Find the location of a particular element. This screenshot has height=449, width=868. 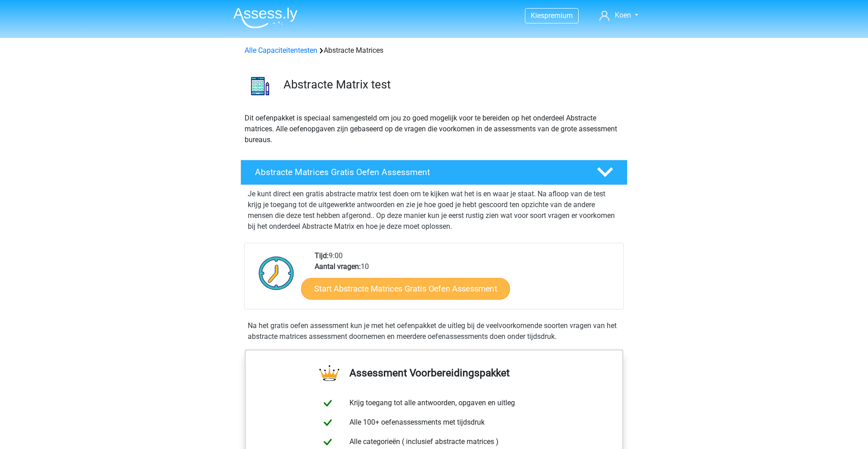

a: Start Abstracte Matrices Gratis Oefen Assessment is located at coordinates (406, 289).